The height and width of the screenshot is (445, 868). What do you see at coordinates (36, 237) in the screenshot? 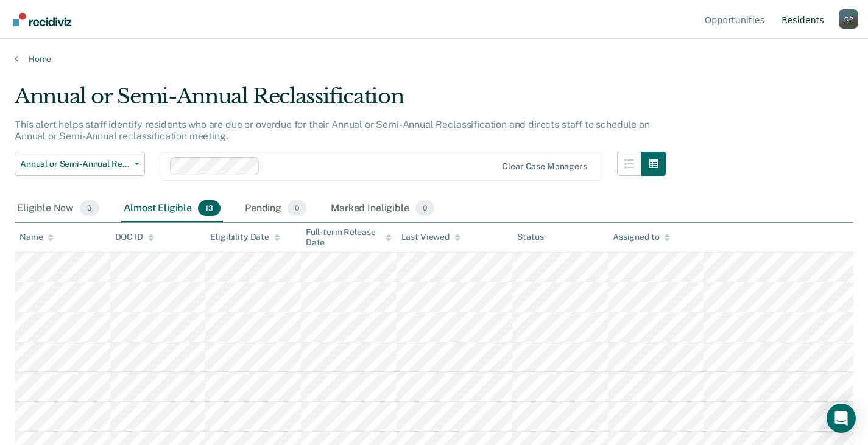
I see `div: Name` at bounding box center [36, 237].